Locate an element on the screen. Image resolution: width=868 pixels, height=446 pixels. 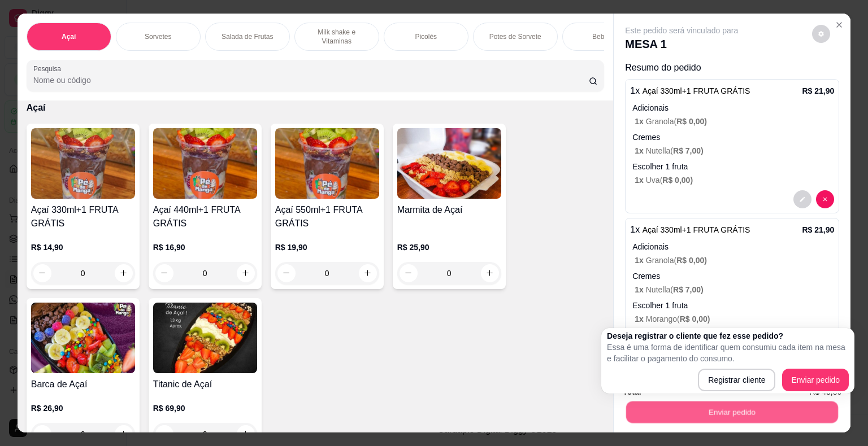
p: R$ 26,90 is located at coordinates (83, 408).